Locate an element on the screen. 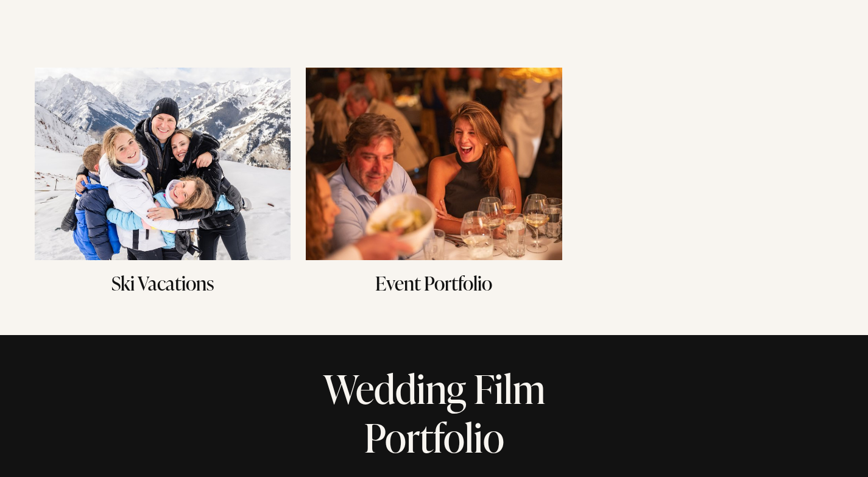 The height and width of the screenshot is (477, 868). h1: Wedding Film Portfolio is located at coordinates (434, 412).